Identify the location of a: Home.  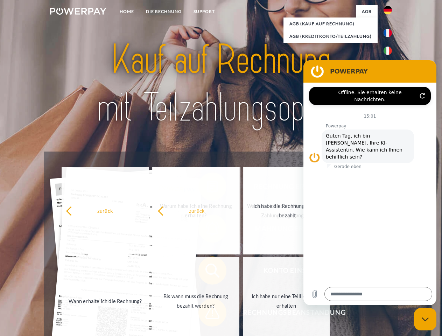
(127, 12).